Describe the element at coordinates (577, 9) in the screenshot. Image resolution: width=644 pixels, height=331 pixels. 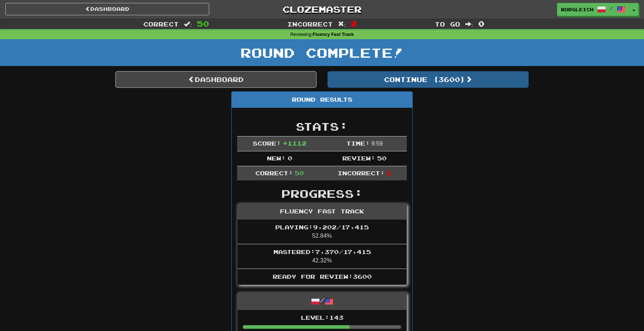
I see `span: RobGleich` at that location.